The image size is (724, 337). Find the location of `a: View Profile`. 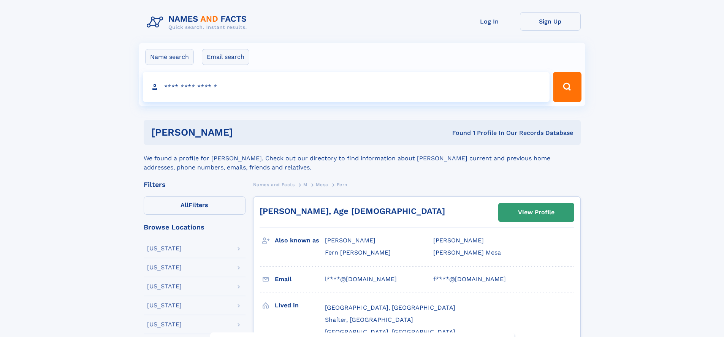

a: View Profile is located at coordinates (536, 212).